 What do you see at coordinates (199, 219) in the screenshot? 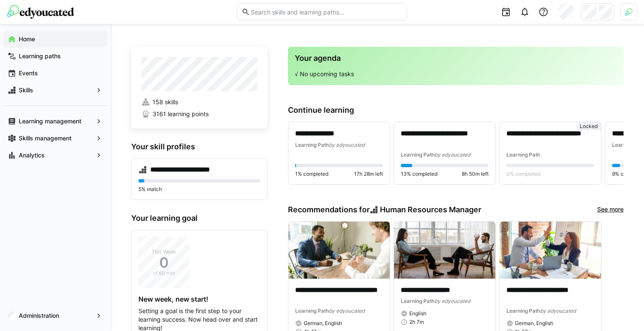
I see `h3: Your learning goal` at bounding box center [199, 219].